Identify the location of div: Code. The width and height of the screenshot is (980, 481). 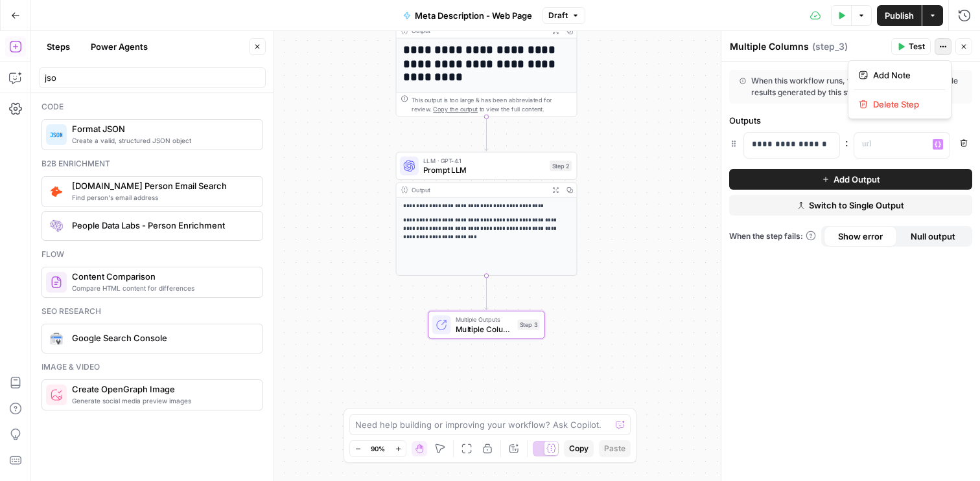
(152, 107).